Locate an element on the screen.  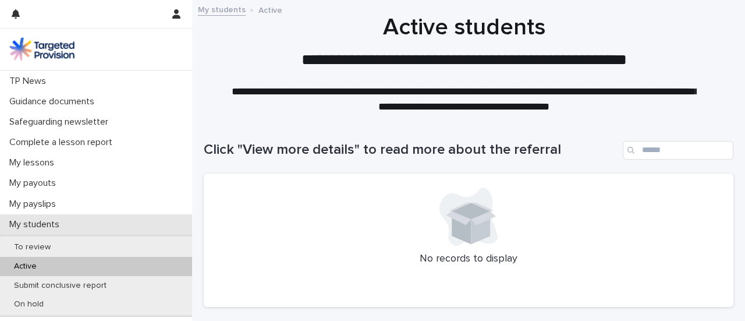
p: Guidance documents is located at coordinates (54, 101).